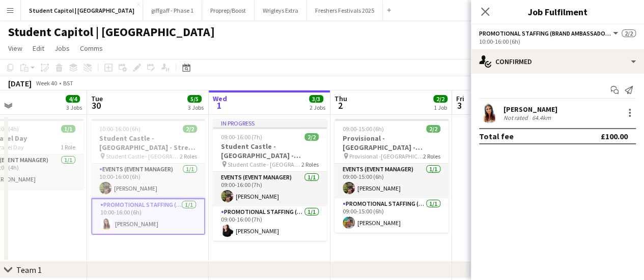 This screenshot has width=644, height=280. What do you see at coordinates (96, 98) in the screenshot?
I see `span: Tue` at bounding box center [96, 98].